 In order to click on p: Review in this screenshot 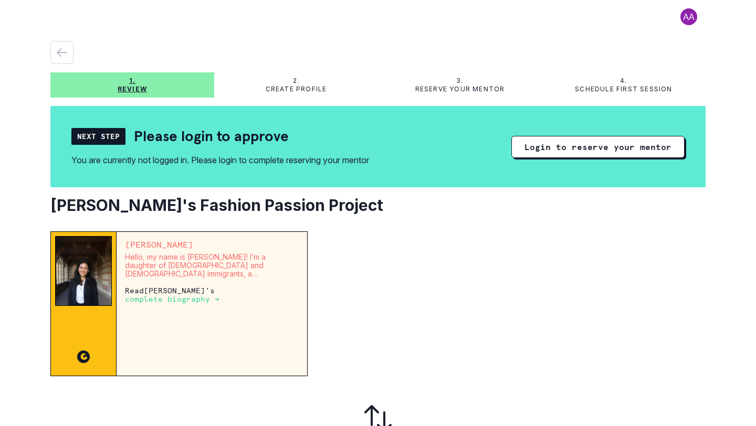, I will do `click(132, 89)`.